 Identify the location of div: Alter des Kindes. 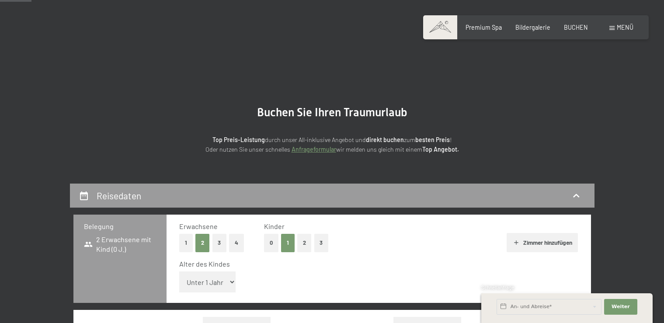
(375, 264).